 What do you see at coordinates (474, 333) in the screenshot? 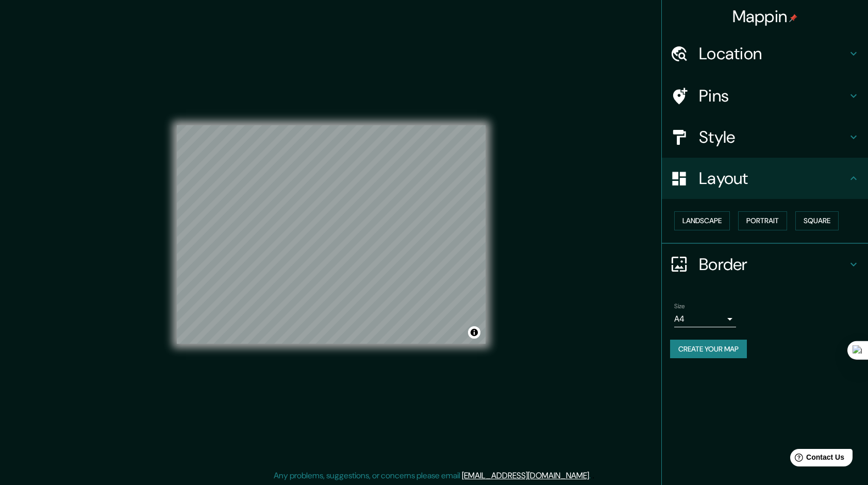
I see `button: Toggle attribution` at bounding box center [474, 333].